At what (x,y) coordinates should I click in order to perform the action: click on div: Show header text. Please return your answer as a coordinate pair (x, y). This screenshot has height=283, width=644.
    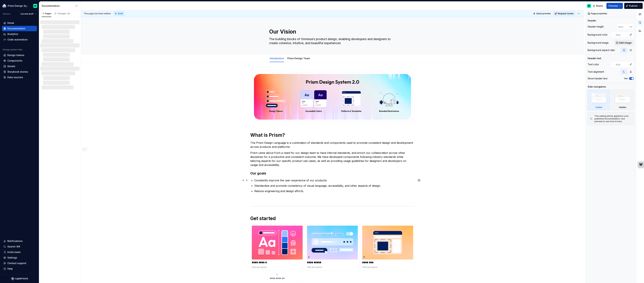
    Looking at the image, I should click on (598, 78).